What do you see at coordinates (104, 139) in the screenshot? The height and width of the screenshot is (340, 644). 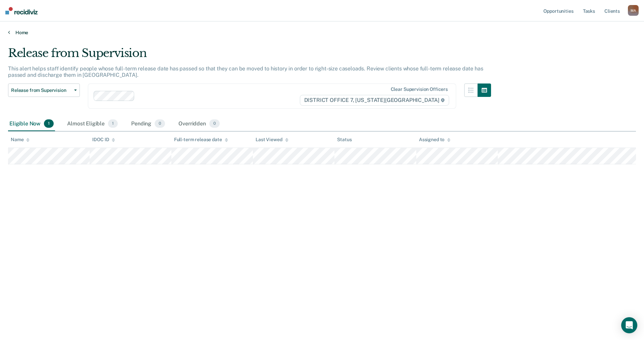 I see `div: IDOC ID` at bounding box center [104, 139].